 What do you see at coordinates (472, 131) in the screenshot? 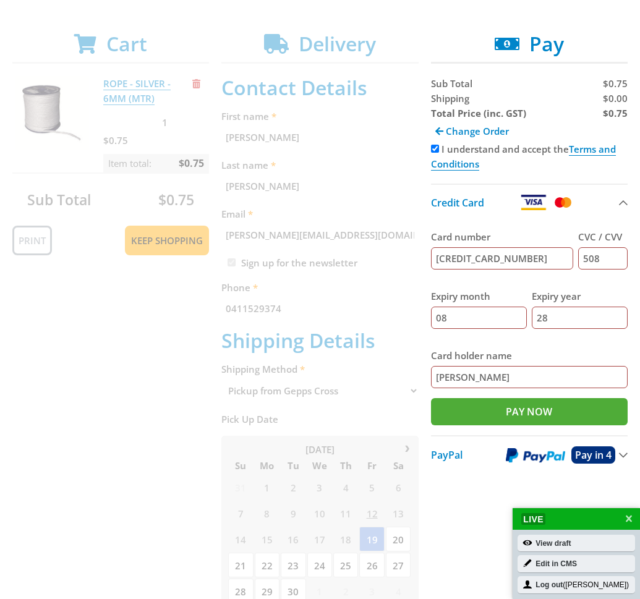
I see `a: Change Order` at bounding box center [472, 131].